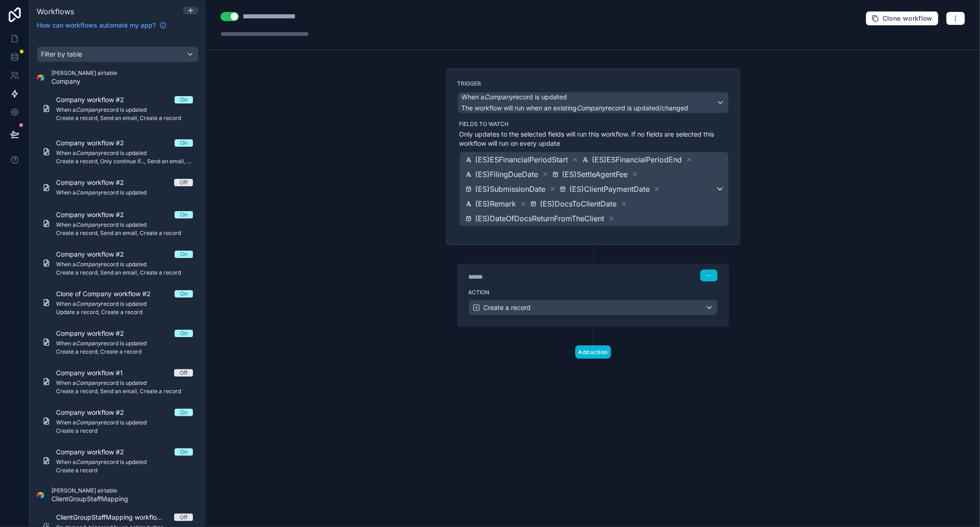 Image resolution: width=980 pixels, height=527 pixels. Describe the element at coordinates (902, 18) in the screenshot. I see `button: Clone workflow` at that location.